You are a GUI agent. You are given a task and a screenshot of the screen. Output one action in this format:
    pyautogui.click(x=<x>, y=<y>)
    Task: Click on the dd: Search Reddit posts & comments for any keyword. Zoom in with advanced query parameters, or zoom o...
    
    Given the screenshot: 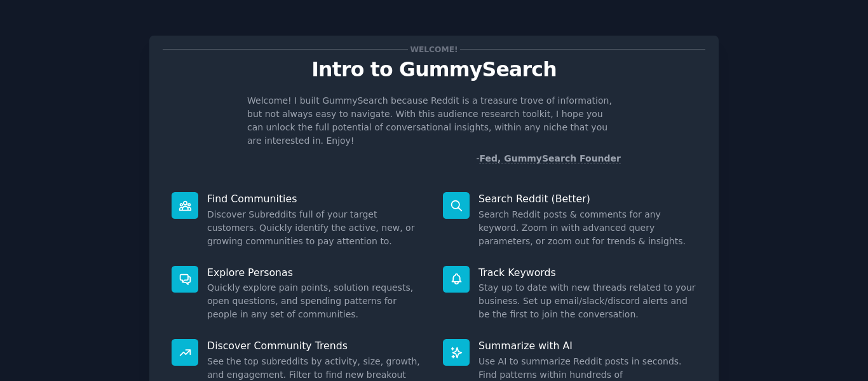 What is the action you would take?
    pyautogui.click(x=587, y=228)
    